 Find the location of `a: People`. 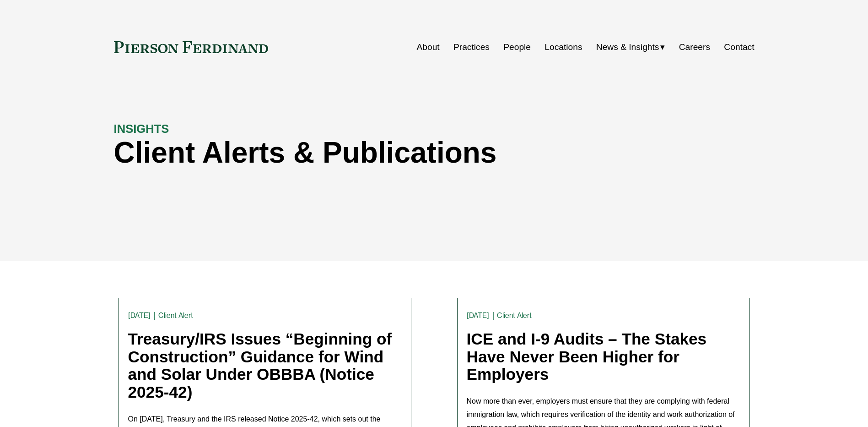

a: People is located at coordinates (517, 47).